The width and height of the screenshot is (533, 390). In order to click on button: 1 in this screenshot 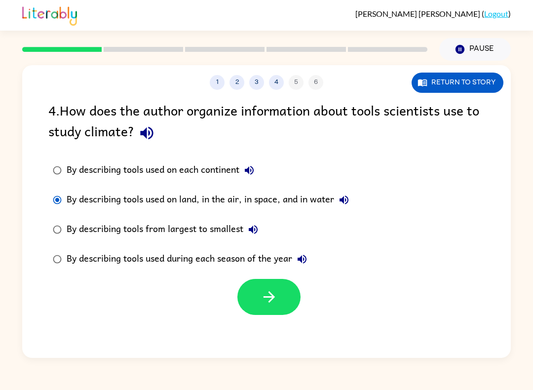, I will do `click(217, 82)`.